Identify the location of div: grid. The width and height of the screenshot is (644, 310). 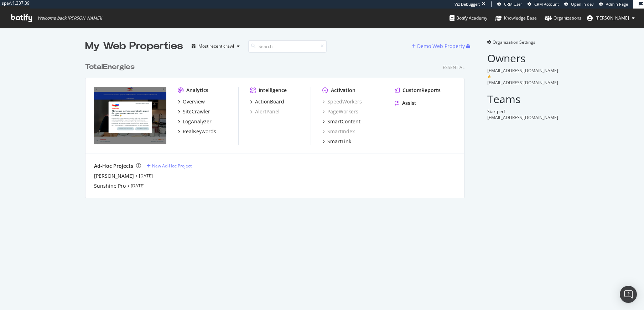
(278, 126).